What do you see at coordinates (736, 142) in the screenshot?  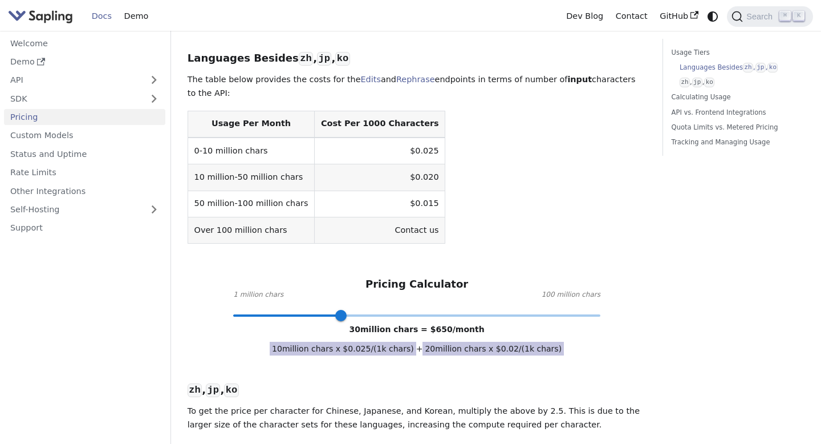 I see `a: Tracking and Managing Usage` at bounding box center [736, 142].